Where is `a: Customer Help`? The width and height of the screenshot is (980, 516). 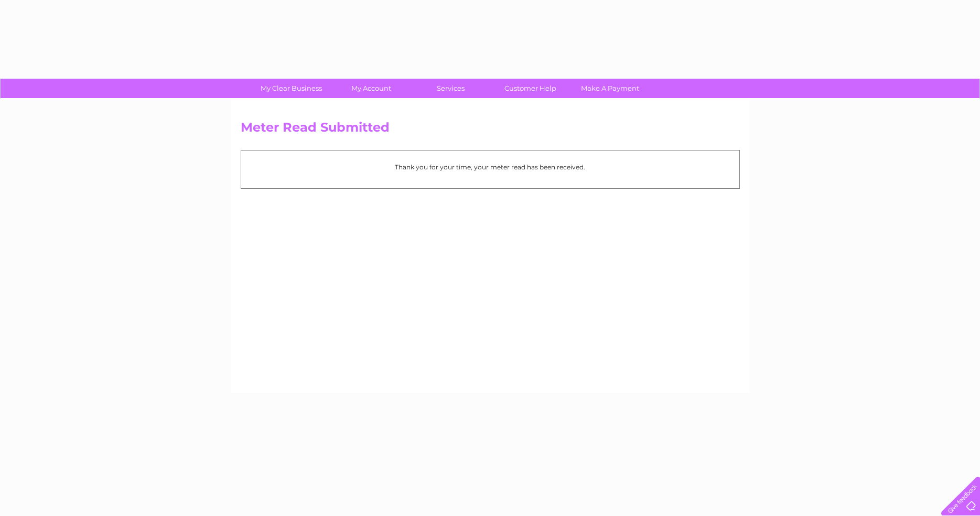
a: Customer Help is located at coordinates (530, 88).